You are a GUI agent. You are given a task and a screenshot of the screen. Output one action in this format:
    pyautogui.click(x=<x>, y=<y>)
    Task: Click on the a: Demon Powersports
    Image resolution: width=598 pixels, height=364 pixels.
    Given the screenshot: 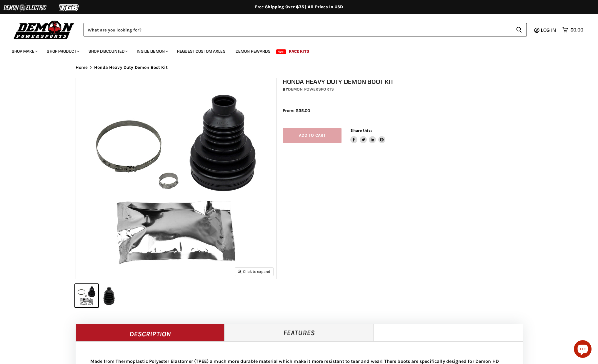 What is the action you would take?
    pyautogui.click(x=311, y=89)
    